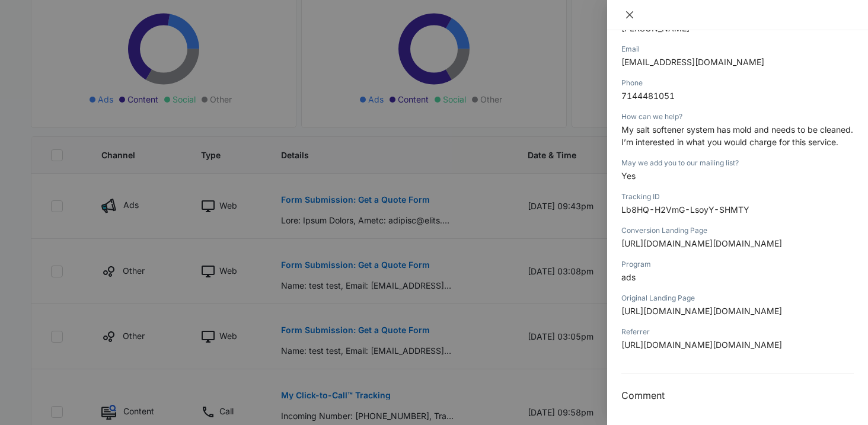 The height and width of the screenshot is (425, 868). What do you see at coordinates (738, 49) in the screenshot?
I see `div: Email` at bounding box center [738, 49].